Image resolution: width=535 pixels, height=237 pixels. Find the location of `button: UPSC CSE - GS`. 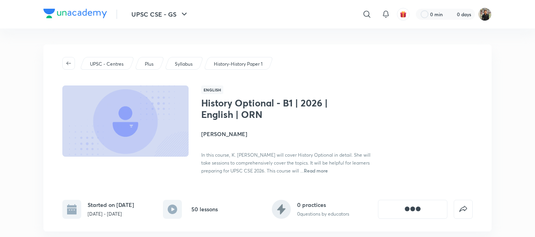

button: UPSC CSE - GS is located at coordinates (160, 14).